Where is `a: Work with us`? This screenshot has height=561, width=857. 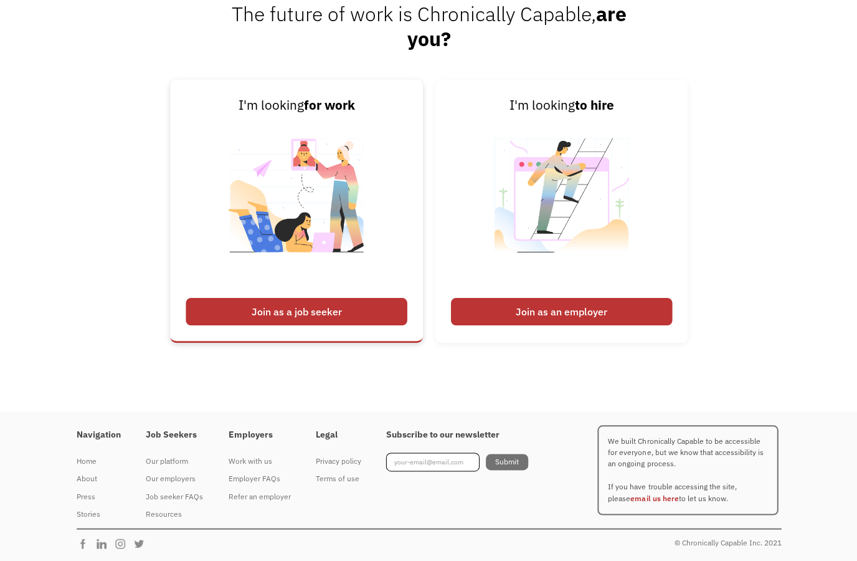 a: Work with us is located at coordinates (259, 460).